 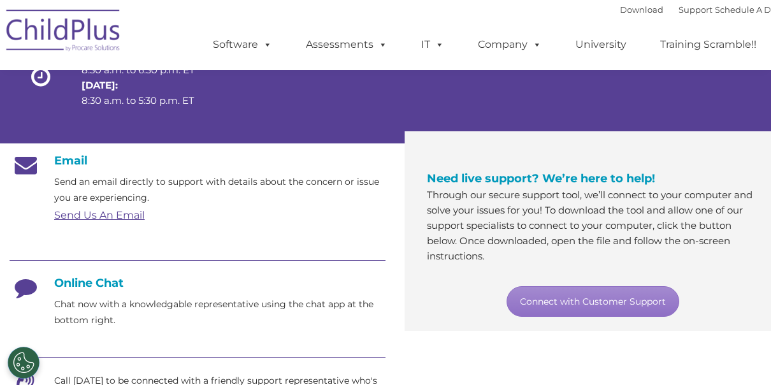 I want to click on a: IT, so click(x=433, y=45).